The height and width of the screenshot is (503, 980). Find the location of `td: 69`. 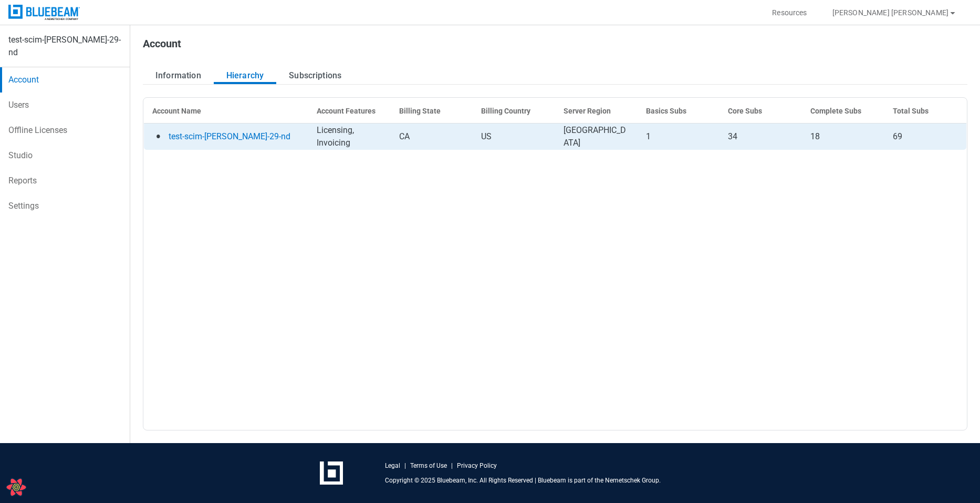

td: 69 is located at coordinates (926, 137).